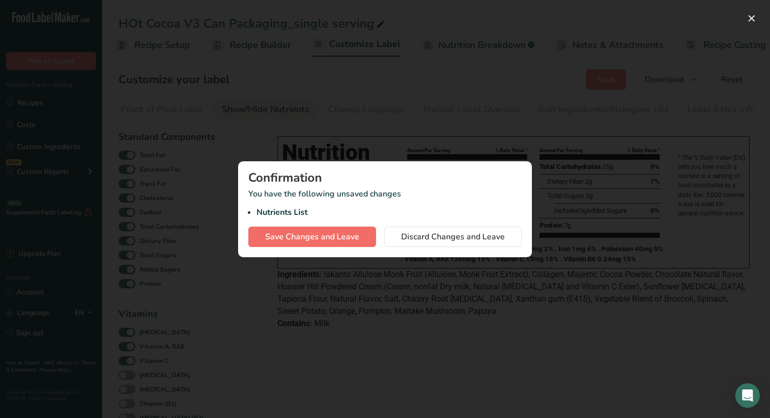 This screenshot has width=770, height=418. Describe the element at coordinates (385, 203) in the screenshot. I see `p: You have the following unsaved changes` at that location.